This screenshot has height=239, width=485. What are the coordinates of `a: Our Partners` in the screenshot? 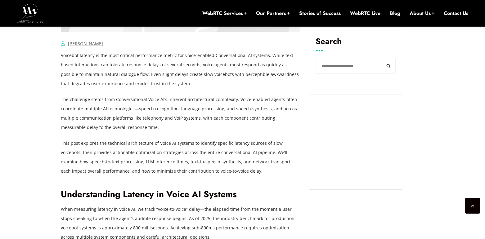 It's located at (273, 13).